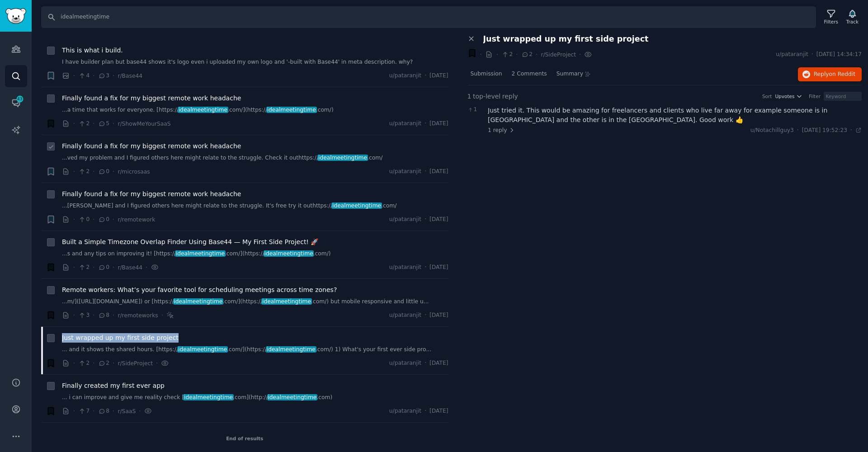 The height and width of the screenshot is (452, 868). Describe the element at coordinates (486, 75) in the screenshot. I see `span: Submission` at that location.